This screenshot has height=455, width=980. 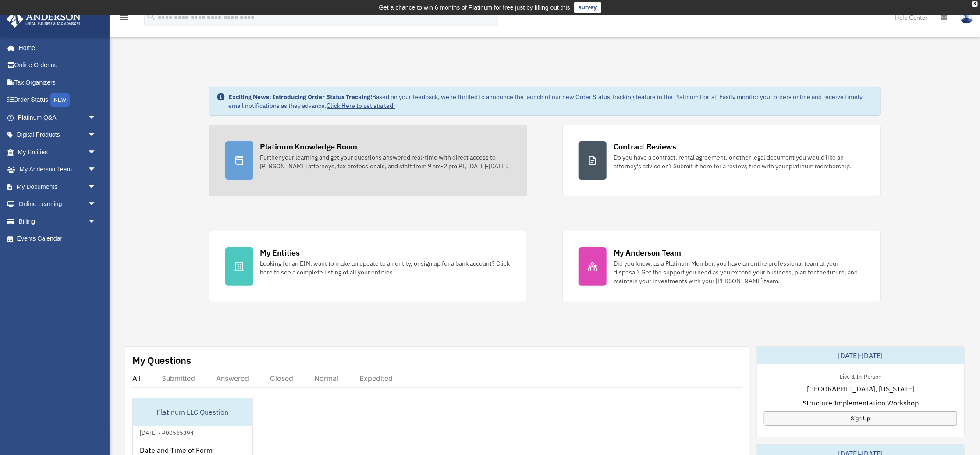 What do you see at coordinates (232, 379) in the screenshot?
I see `div: Answered` at bounding box center [232, 379].